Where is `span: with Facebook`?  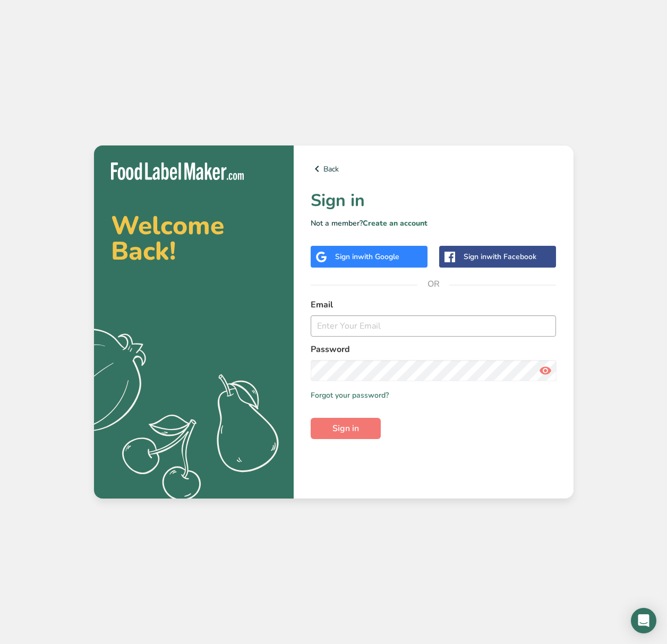 span: with Facebook is located at coordinates (511, 257).